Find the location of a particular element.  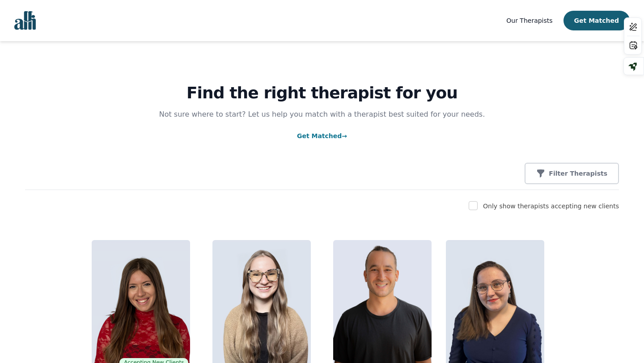

h1: Find the right therapist for you is located at coordinates (322, 93).